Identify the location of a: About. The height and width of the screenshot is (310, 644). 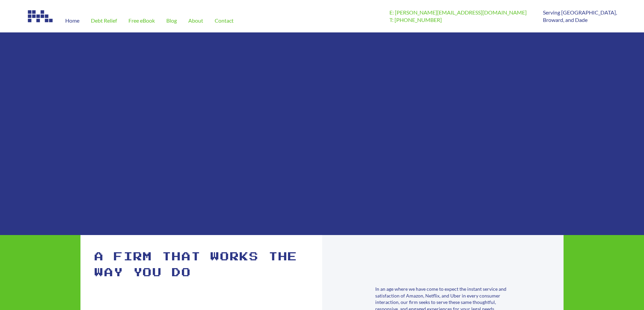
(196, 20).